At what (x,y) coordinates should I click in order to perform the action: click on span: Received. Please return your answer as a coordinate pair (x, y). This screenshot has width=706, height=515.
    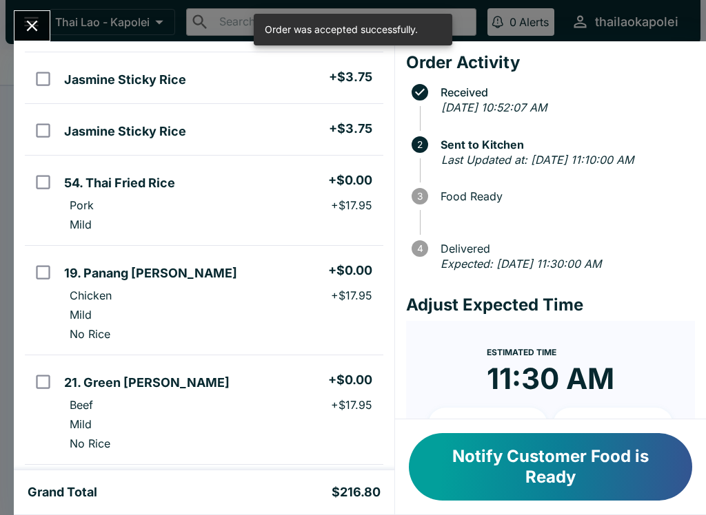
    Looking at the image, I should click on (564, 92).